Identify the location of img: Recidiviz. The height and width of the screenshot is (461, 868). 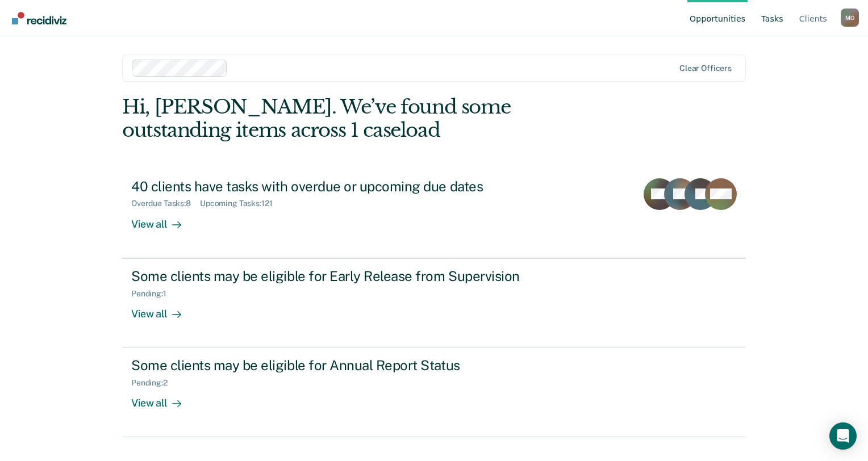
(39, 18).